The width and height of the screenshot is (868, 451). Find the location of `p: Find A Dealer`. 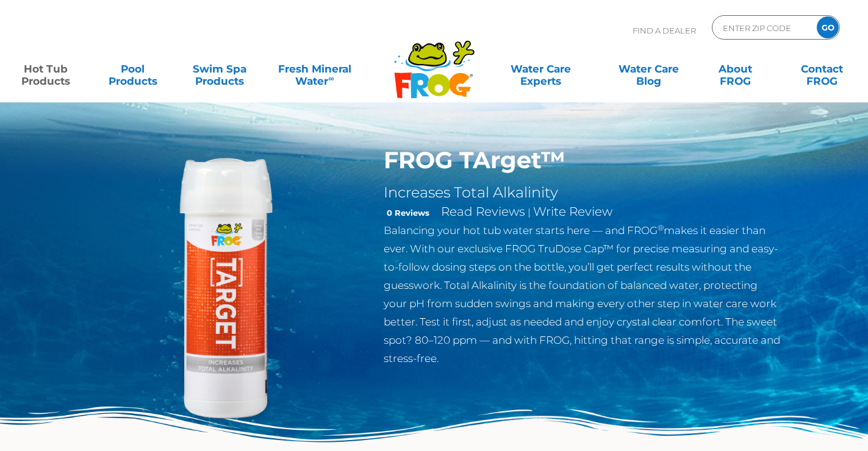

p: Find A Dealer is located at coordinates (664, 31).